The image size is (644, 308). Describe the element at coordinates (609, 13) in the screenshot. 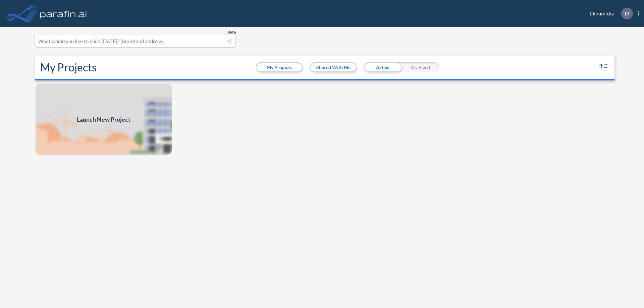

I see `div: Dinamicka` at that location.